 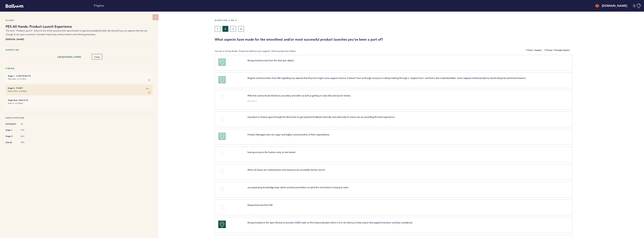 What do you see at coordinates (11, 143) in the screenshot?
I see `span: Overall` at bounding box center [11, 143].